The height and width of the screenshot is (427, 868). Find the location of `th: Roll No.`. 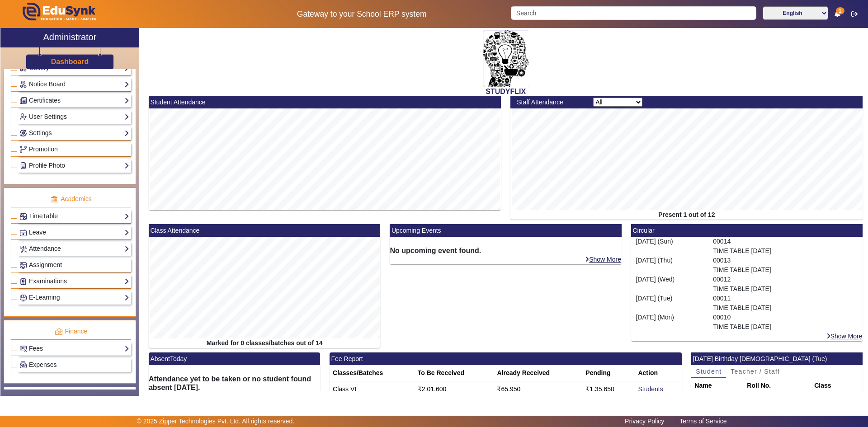

th: Roll No. is located at coordinates (778, 386).